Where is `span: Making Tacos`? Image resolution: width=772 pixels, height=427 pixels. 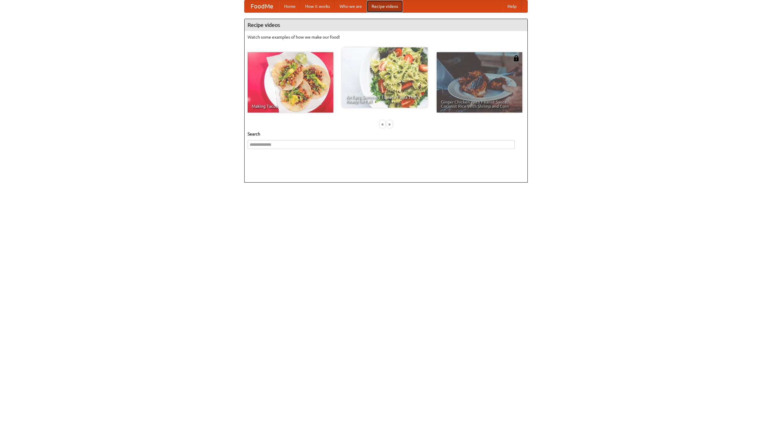
span: Making Tacos is located at coordinates (290, 106).